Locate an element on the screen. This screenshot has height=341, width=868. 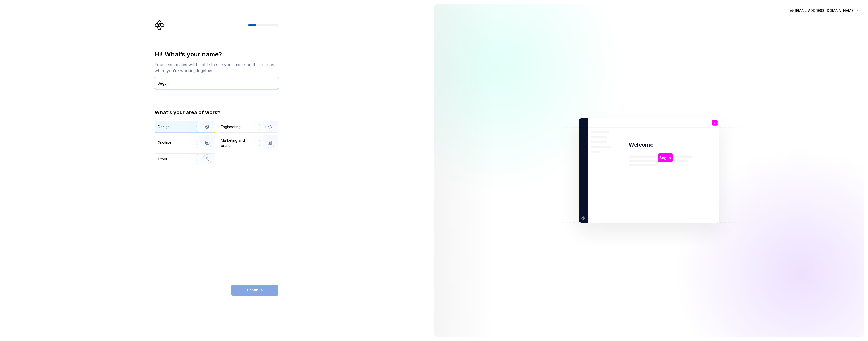
p: Segun is located at coordinates (665, 158).